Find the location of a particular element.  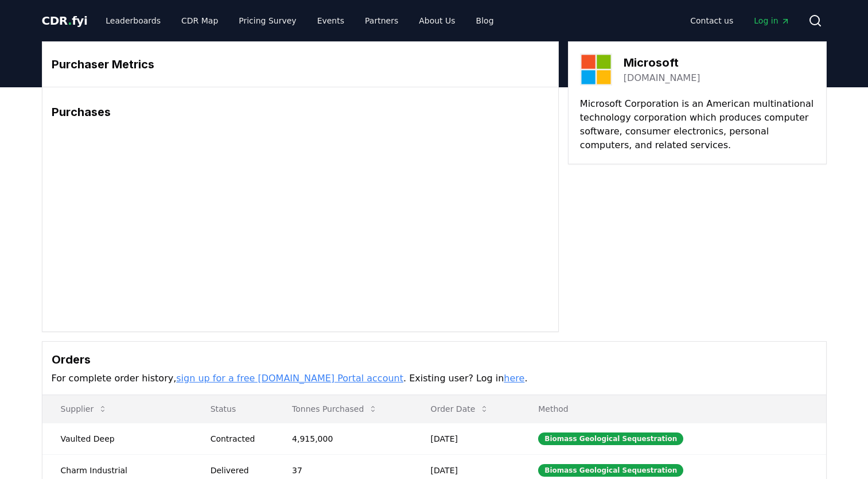

span: CDR fyi is located at coordinates (65, 21).